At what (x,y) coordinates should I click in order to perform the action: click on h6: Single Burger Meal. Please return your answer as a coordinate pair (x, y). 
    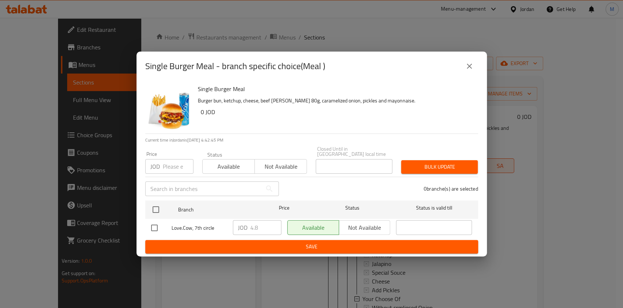
    Looking at the image, I should click on (335, 89).